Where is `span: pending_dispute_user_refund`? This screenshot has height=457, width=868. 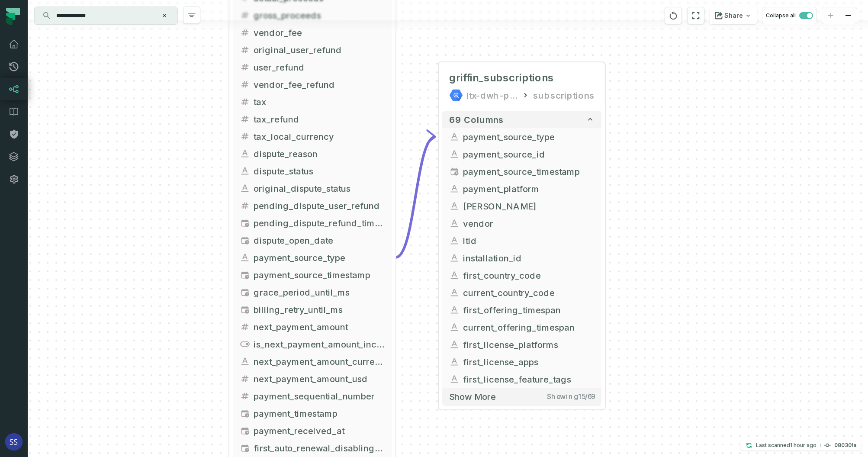 span: pending_dispute_user_refund is located at coordinates (319, 206).